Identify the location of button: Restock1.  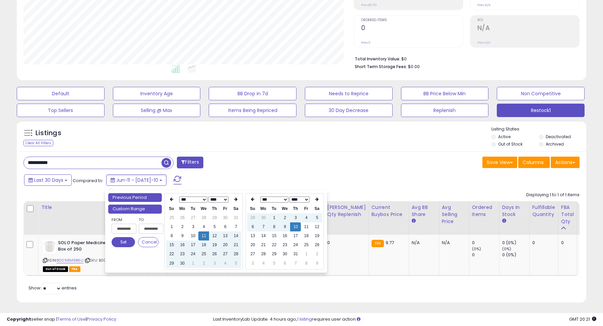
(541, 110).